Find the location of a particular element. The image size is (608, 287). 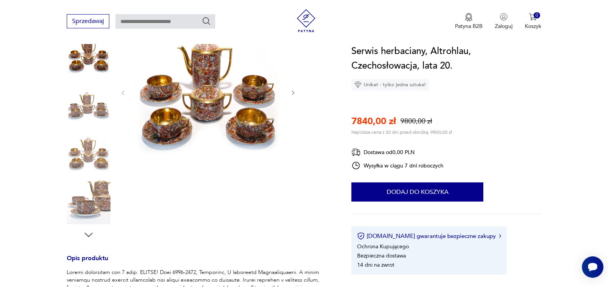

img: Ikona strzałki w prawo is located at coordinates (500, 236).